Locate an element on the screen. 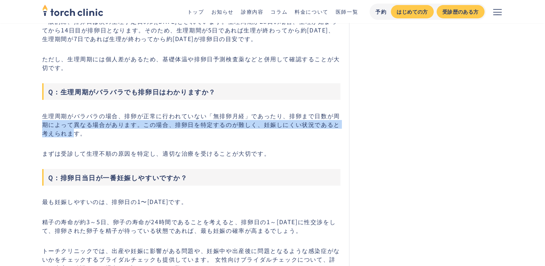  div: はじめての方 is located at coordinates (412, 12).